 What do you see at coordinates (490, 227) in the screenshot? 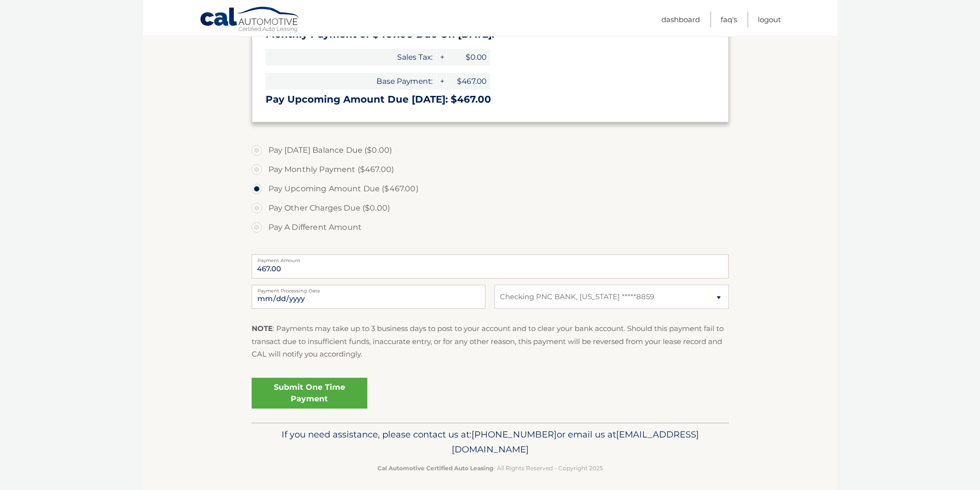
I see `label: Pay A Different Amount` at bounding box center [490, 227].